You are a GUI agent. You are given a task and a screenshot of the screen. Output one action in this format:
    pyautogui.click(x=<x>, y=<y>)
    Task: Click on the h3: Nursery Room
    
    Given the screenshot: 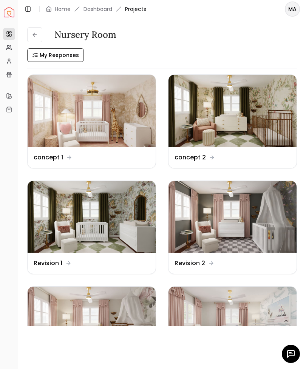 What is the action you would take?
    pyautogui.click(x=85, y=35)
    